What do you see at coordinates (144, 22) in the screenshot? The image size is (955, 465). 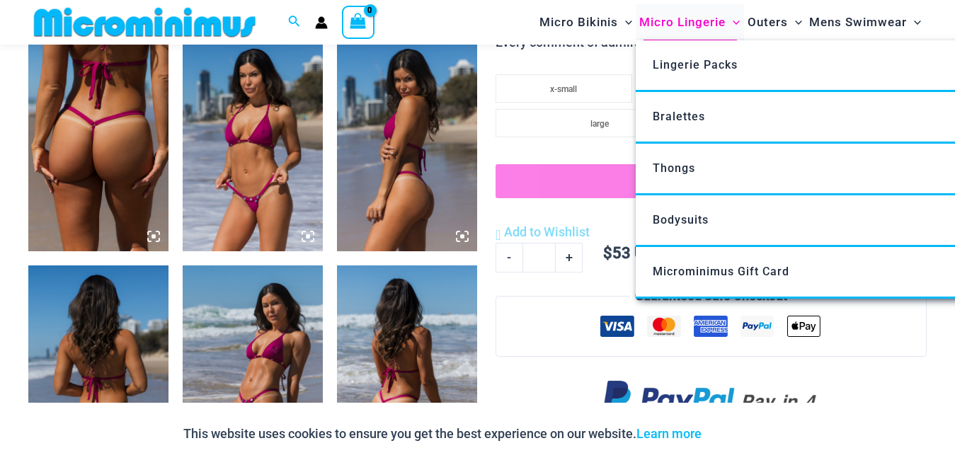 I see `img: MM SHOP LOGO FLAT` at bounding box center [144, 22].